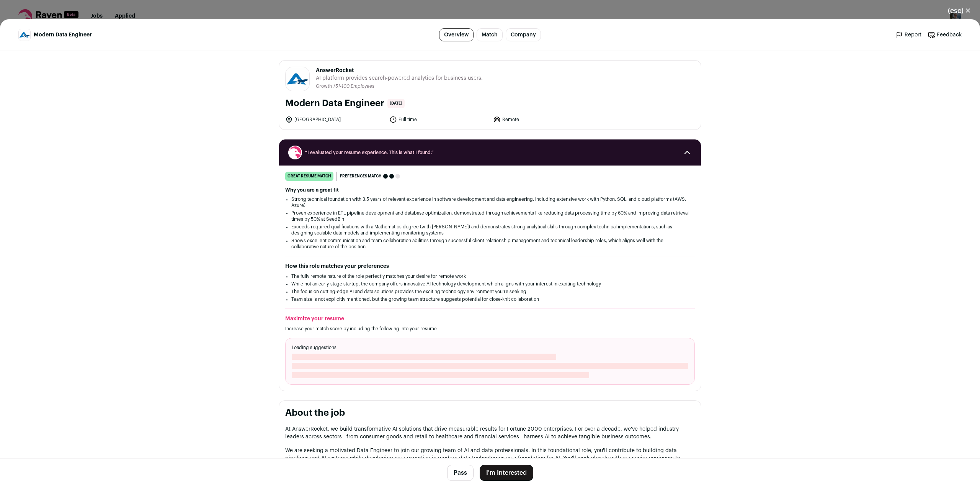 This screenshot has width=980, height=487. What do you see at coordinates (439, 119) in the screenshot?
I see `li: Full time` at bounding box center [439, 119].